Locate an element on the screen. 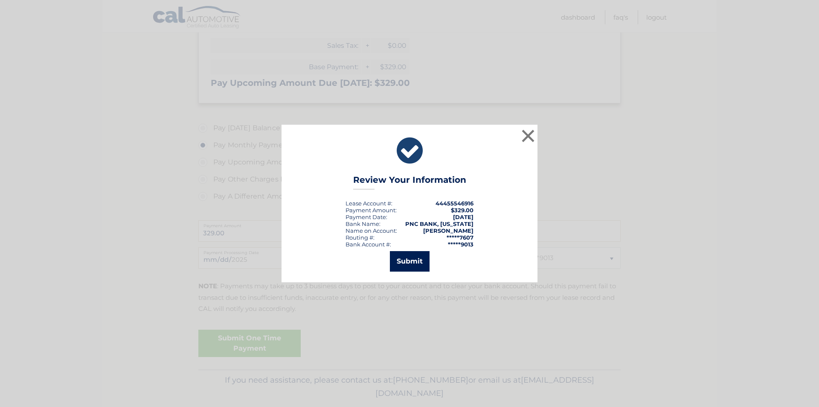 This screenshot has width=819, height=407. div: Lease Account #: is located at coordinates (369, 203).